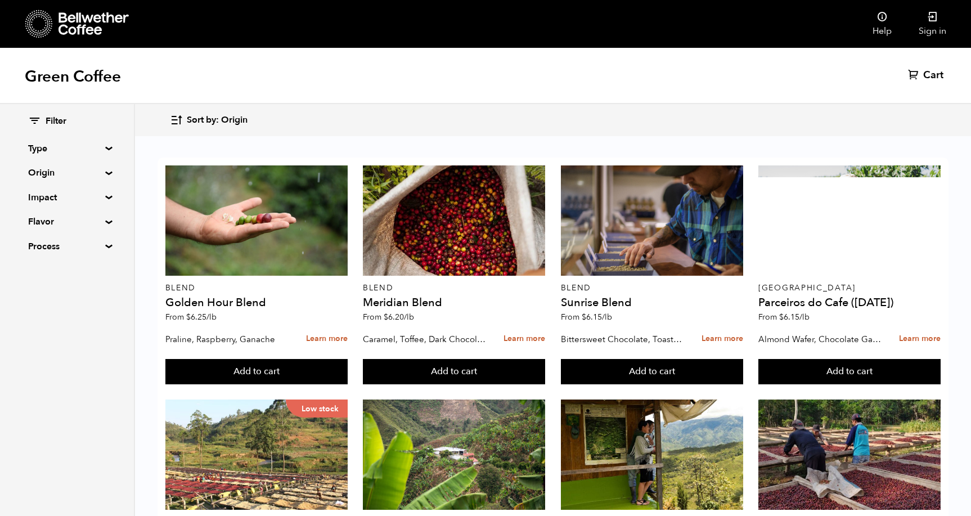  I want to click on summary: Type, so click(67, 149).